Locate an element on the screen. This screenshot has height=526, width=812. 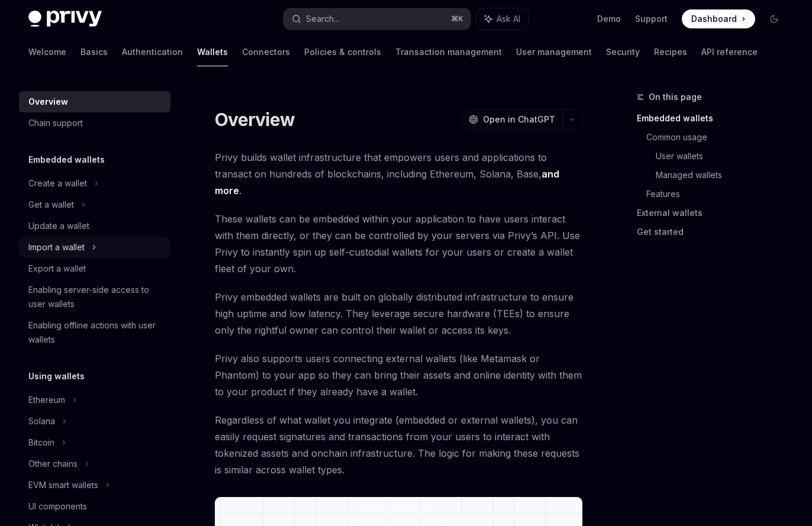
h5: Embedded wallets is located at coordinates (66, 160).